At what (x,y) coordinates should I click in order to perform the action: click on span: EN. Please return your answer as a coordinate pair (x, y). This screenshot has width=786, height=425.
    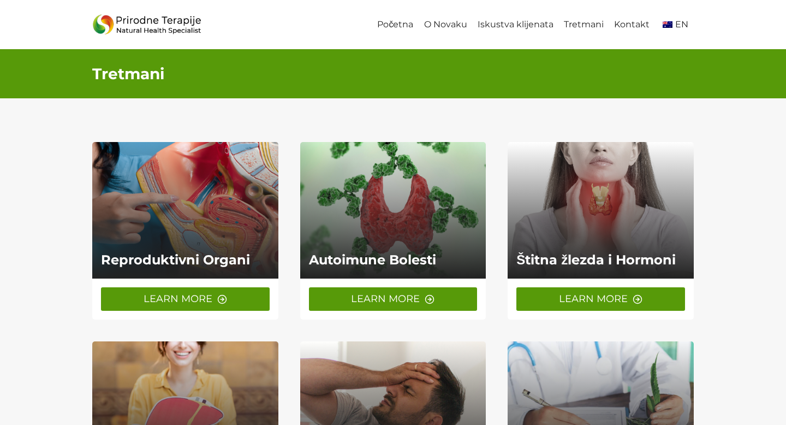
    Looking at the image, I should click on (682, 24).